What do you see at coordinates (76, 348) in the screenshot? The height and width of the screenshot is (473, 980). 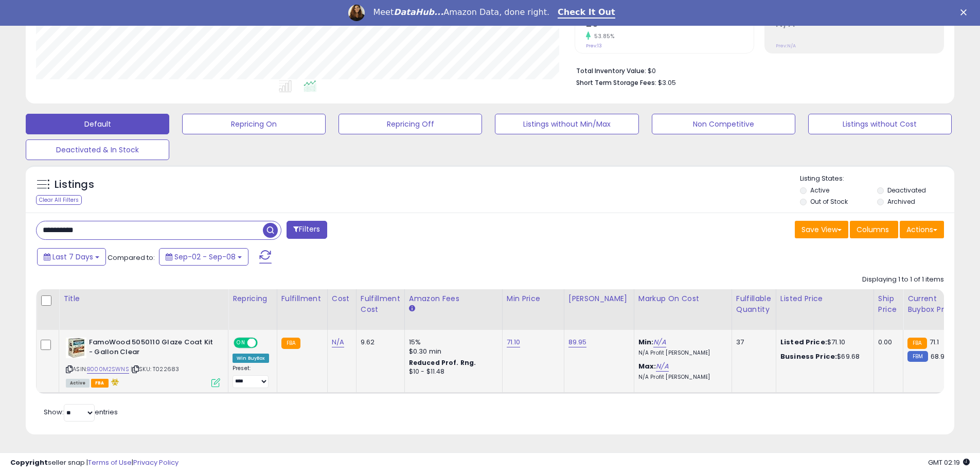 I see `img: 51ckEVM6VBL._SL40_.jpg` at bounding box center [76, 348].